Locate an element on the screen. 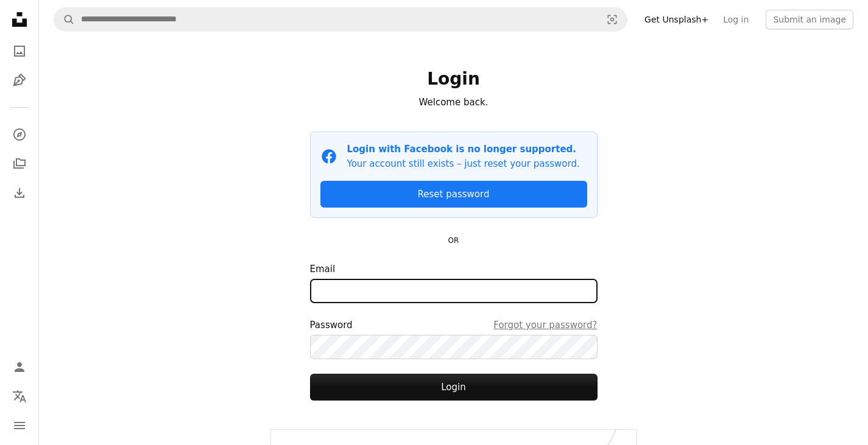  button: Search Unsplash is located at coordinates (64, 19).